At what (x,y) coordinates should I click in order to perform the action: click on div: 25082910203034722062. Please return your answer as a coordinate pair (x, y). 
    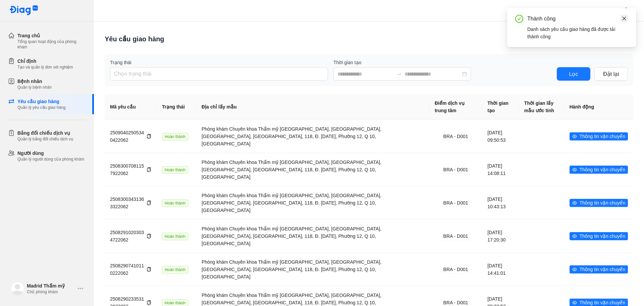
    Looking at the image, I should click on (131, 236).